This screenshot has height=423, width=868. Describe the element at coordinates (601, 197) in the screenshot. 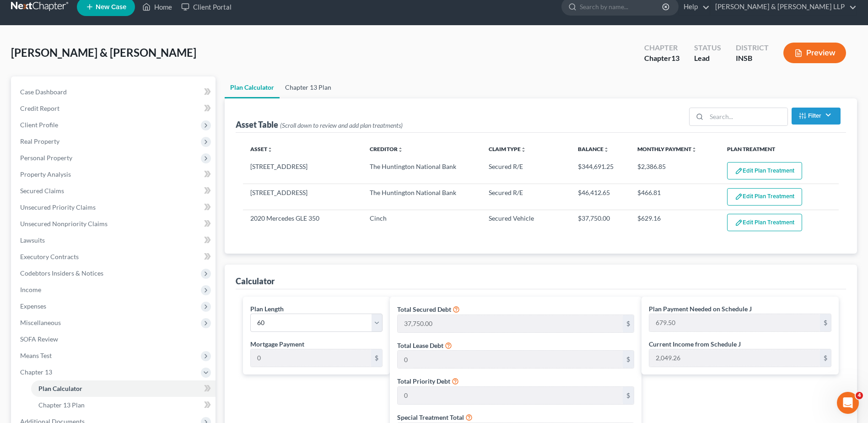

I see `td: $46,412.65` at that location.